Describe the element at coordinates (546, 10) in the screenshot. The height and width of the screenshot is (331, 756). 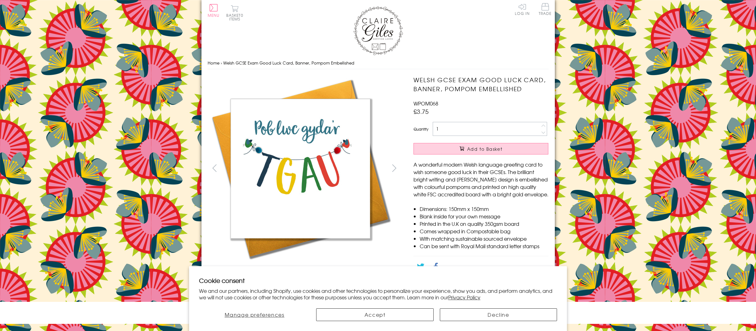
I see `a: Trade` at that location.